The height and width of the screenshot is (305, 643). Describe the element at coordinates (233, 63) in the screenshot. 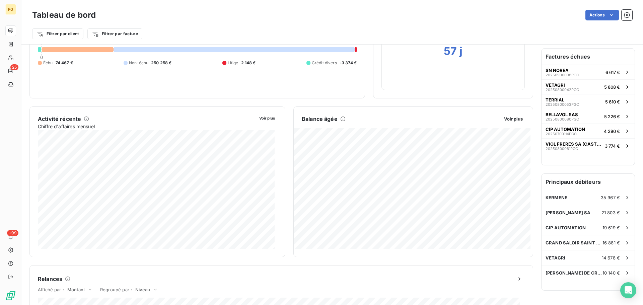

I see `span: Litige` at that location.